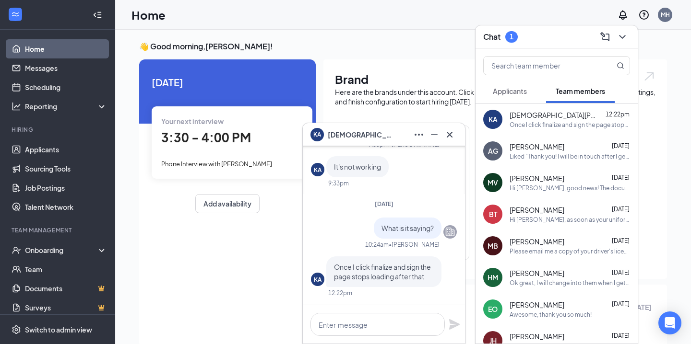 The width and height of the screenshot is (691, 344). I want to click on span: Applicants, so click(509, 91).